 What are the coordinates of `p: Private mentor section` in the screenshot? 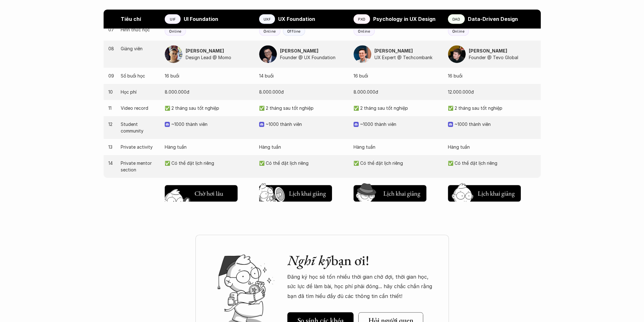 It's located at (139, 166).